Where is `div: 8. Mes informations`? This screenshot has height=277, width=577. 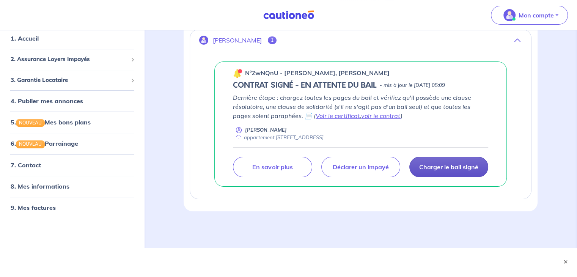 div: 8. Mes informations is located at coordinates (72, 186).